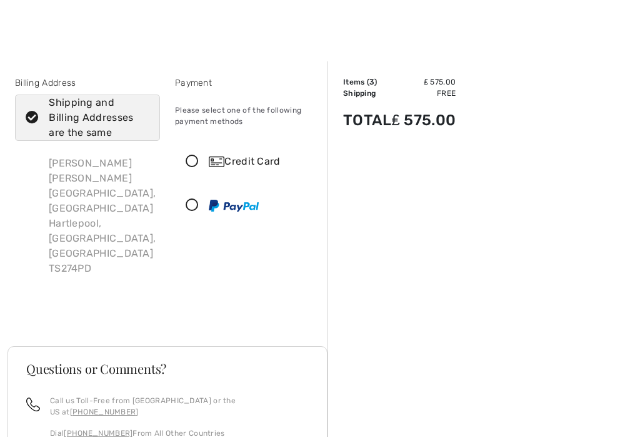 This screenshot has height=437, width=640. What do you see at coordinates (368, 82) in the screenshot?
I see `td: Items ( )` at bounding box center [368, 82].